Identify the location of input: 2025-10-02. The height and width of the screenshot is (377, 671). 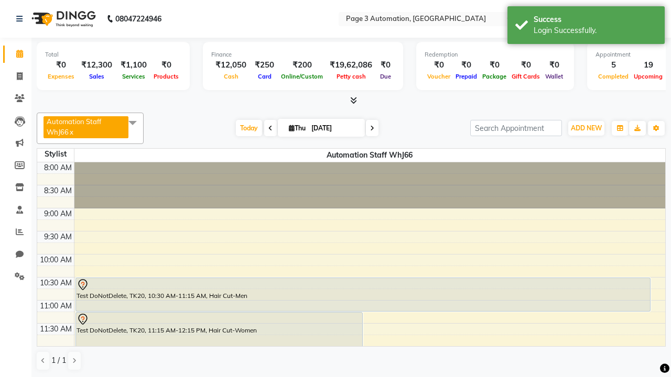
(334, 128).